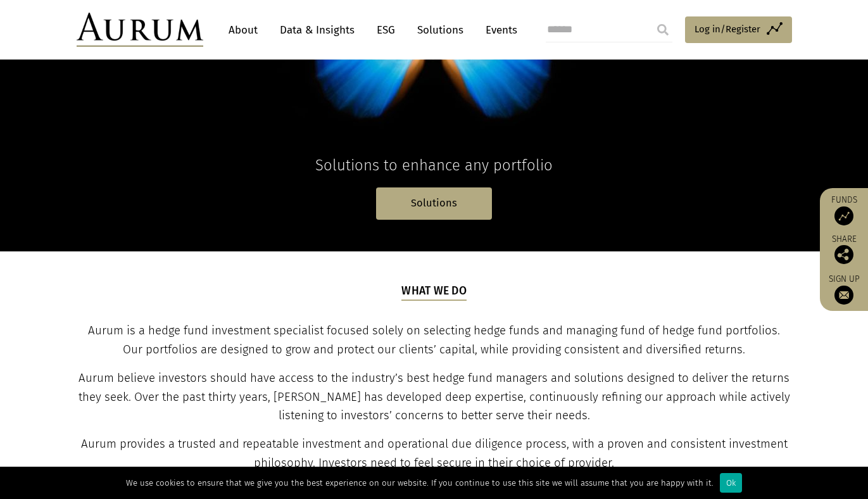 This screenshot has height=499, width=868. Describe the element at coordinates (434, 454) in the screenshot. I see `span: Aurum provides a trusted and repeatable investment and operational due diligence process, with a ...` at that location.